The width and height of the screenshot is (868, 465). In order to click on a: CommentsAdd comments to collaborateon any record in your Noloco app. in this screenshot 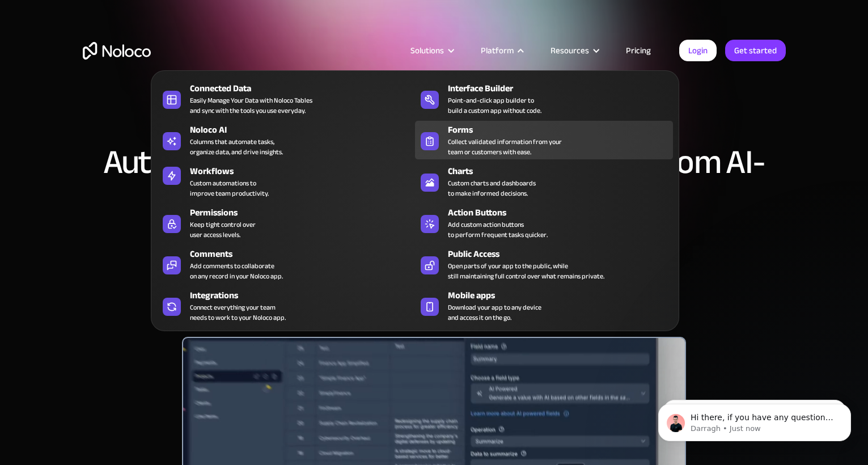, I will do `click(286, 264)`.